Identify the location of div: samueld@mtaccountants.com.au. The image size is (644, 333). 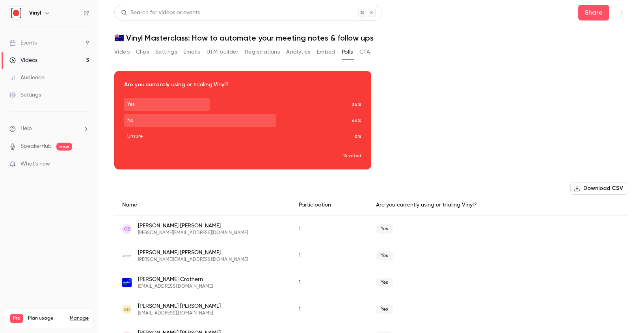
(371, 309).